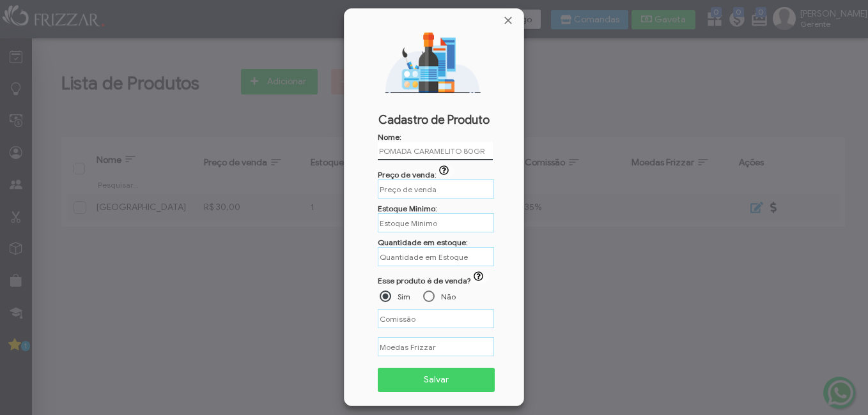 This screenshot has height=415, width=868. I want to click on label: Sim, so click(404, 296).